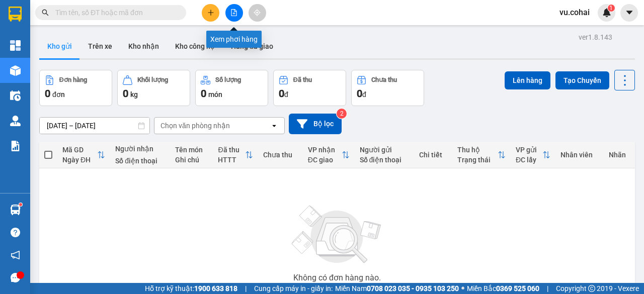 The image size is (644, 294). I want to click on span: plus, so click(211, 13).